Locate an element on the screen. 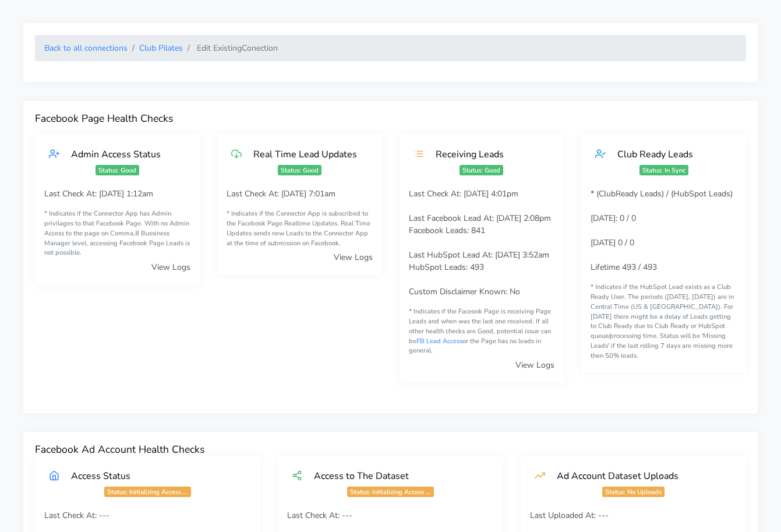 This screenshot has height=532, width=781. li: Edit Existing Conection is located at coordinates (230, 48).